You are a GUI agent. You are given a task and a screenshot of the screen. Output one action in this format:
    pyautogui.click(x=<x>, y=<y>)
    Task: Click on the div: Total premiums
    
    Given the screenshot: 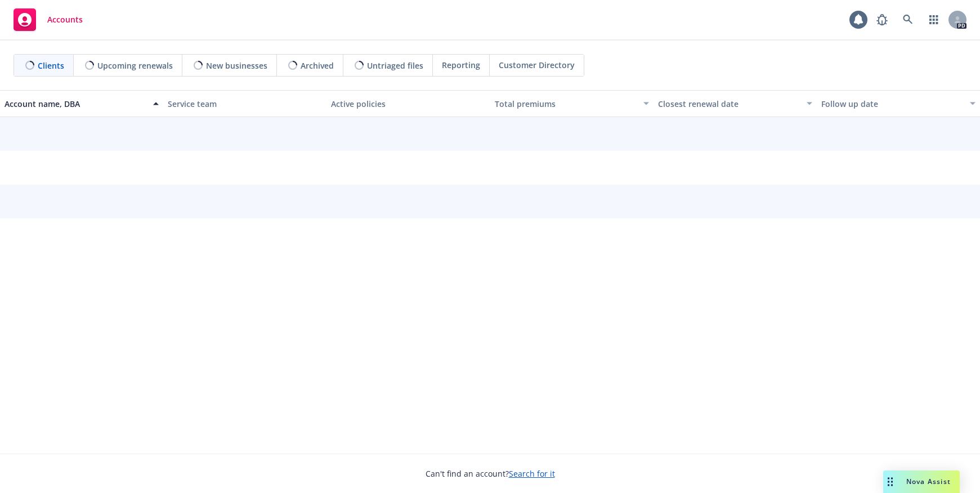 What is the action you would take?
    pyautogui.click(x=565, y=103)
    